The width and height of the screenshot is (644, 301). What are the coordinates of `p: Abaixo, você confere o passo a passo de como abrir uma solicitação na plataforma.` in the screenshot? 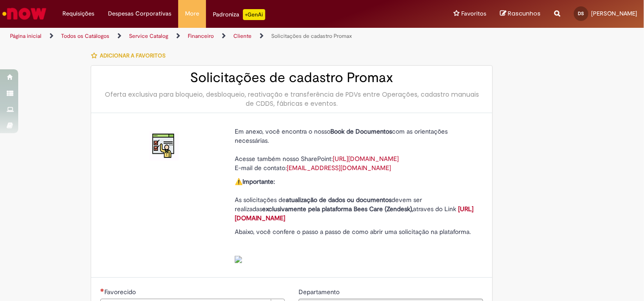 It's located at (355, 246).